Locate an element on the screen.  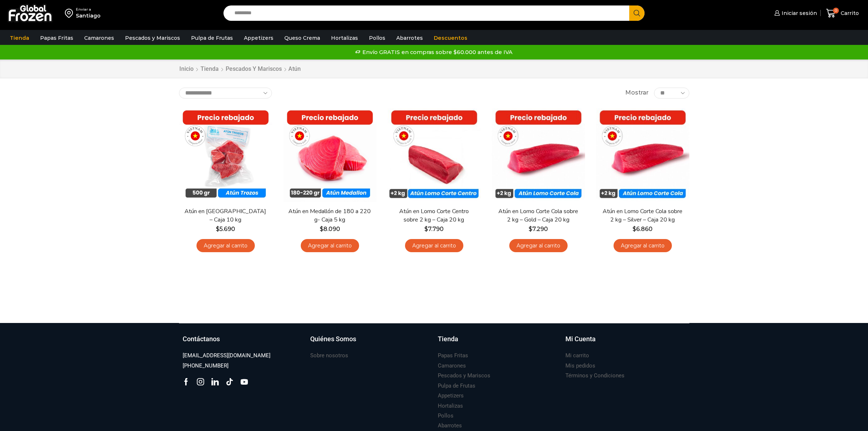
h1: Atún is located at coordinates (295, 69).